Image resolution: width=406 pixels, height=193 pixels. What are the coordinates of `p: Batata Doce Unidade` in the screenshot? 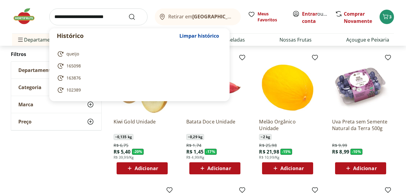 It's located at (215, 125).